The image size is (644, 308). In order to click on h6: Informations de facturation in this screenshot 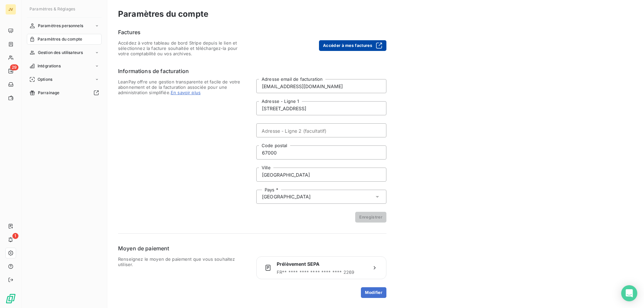, I will do `click(252, 71)`.